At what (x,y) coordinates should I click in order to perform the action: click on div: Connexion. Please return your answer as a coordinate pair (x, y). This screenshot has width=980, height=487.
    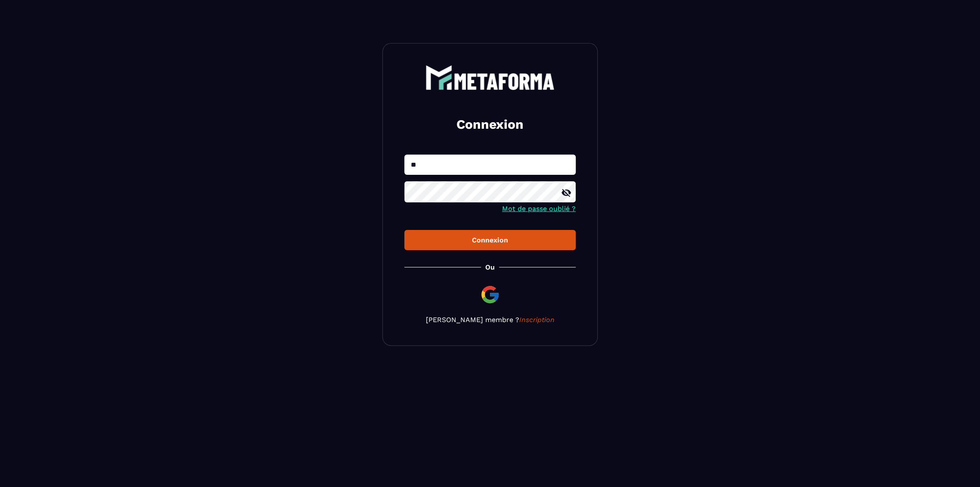
    Looking at the image, I should click on (490, 240).